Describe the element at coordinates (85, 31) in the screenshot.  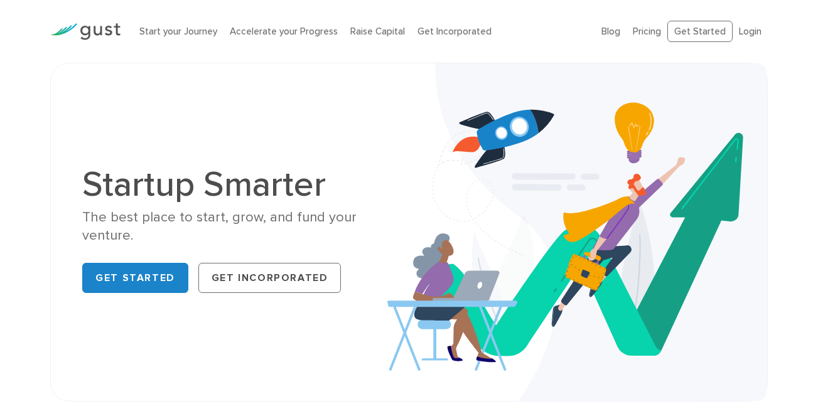
I see `img: Gust Logo` at that location.